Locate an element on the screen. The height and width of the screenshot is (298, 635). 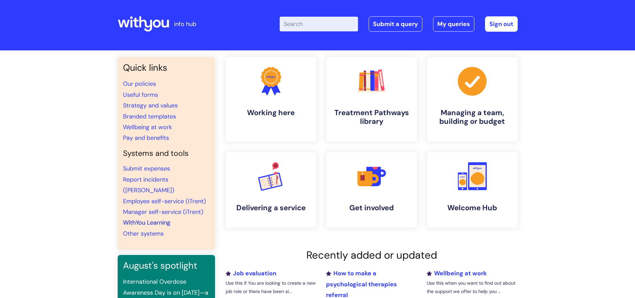
h2: Recently added or updated is located at coordinates (372, 255).